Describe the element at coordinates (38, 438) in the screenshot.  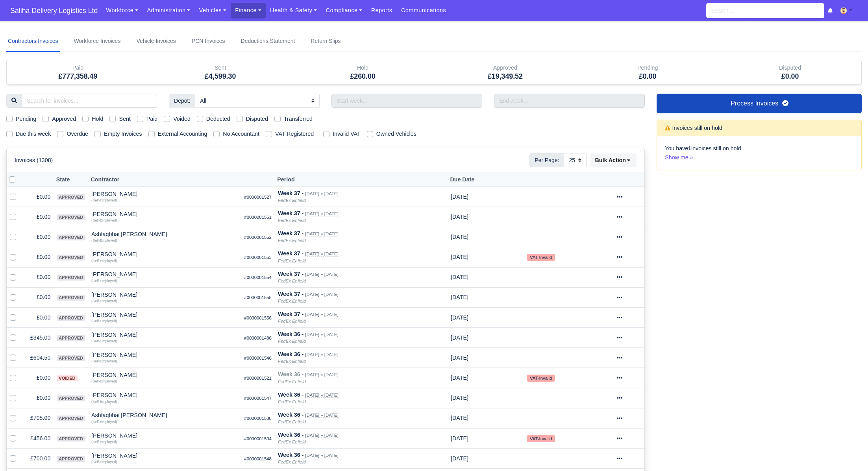
I see `td: £456.00` at that location.